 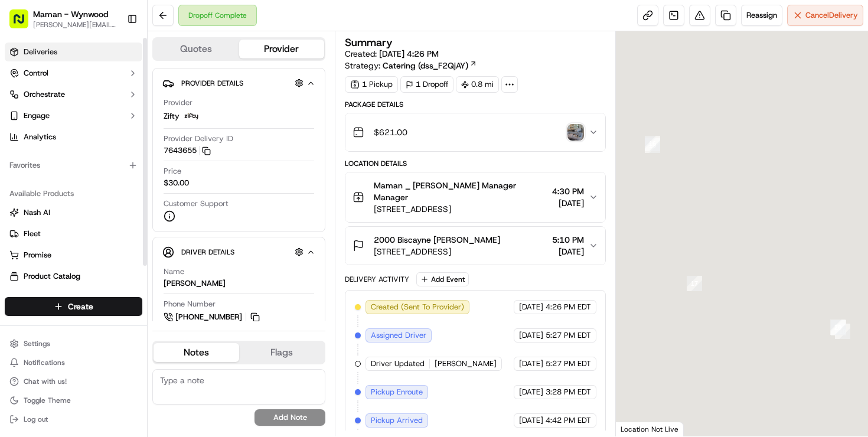 What do you see at coordinates (73, 52) in the screenshot?
I see `a: Deliveries` at bounding box center [73, 52].